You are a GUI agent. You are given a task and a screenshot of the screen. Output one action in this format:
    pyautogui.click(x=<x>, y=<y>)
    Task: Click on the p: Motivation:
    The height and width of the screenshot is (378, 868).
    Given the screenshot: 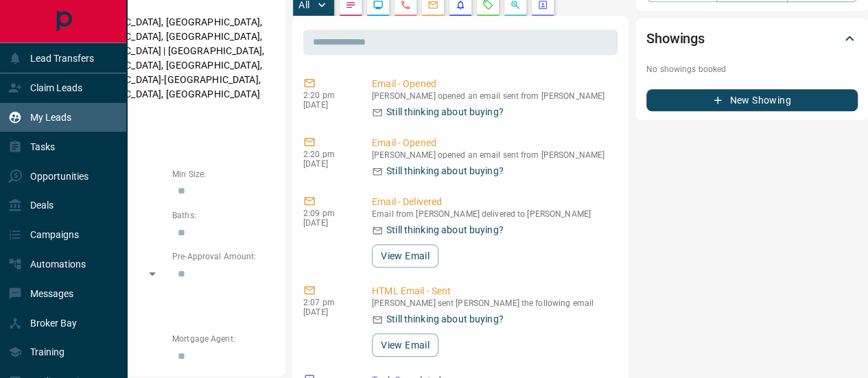 What is the action you would take?
    pyautogui.click(x=169, y=133)
    